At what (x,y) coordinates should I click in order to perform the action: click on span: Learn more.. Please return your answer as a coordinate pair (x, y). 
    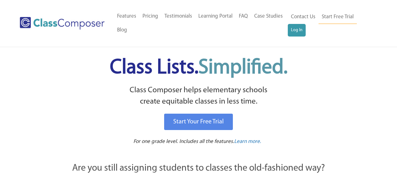
    Looking at the image, I should click on (248, 141).